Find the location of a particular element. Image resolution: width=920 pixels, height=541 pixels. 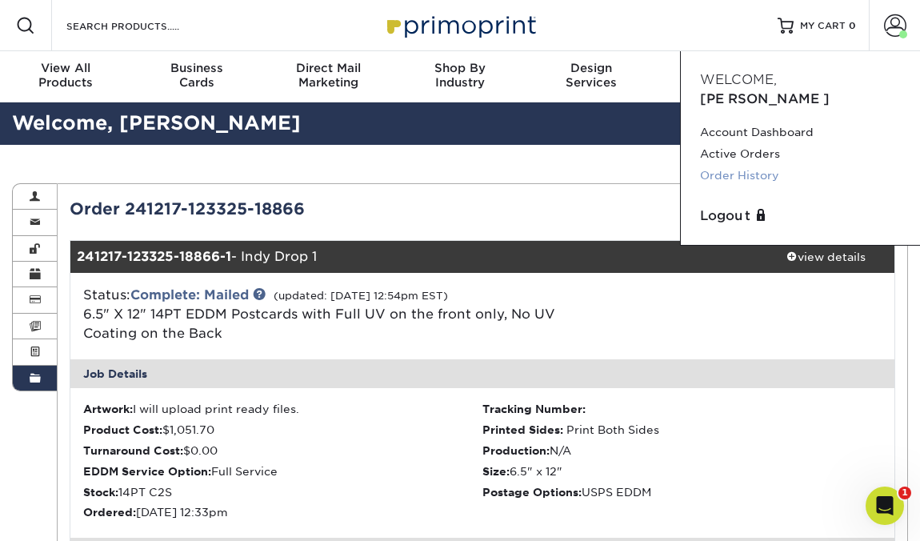

a: view details is located at coordinates (825, 257).